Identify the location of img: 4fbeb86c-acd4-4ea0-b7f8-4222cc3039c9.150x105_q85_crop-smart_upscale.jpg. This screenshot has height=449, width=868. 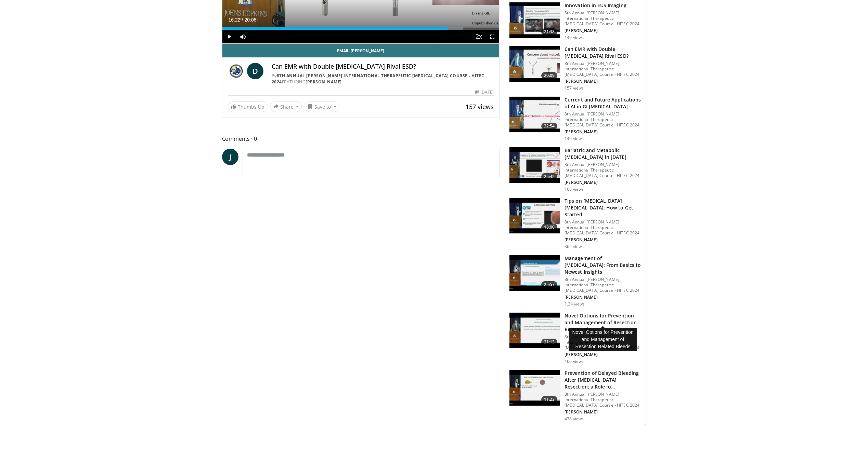
(534, 388).